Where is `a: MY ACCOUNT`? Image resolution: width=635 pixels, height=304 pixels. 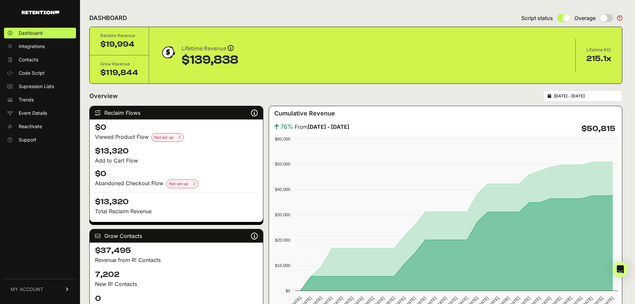
a: MY ACCOUNT is located at coordinates (40, 289).